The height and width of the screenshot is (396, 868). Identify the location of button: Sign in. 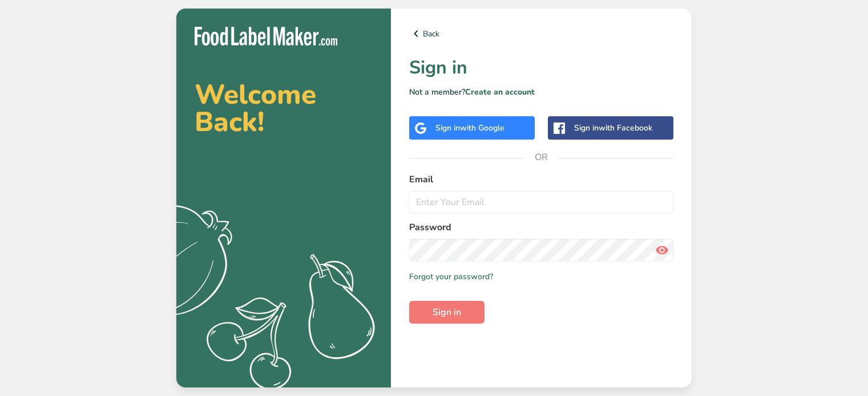
(447, 313).